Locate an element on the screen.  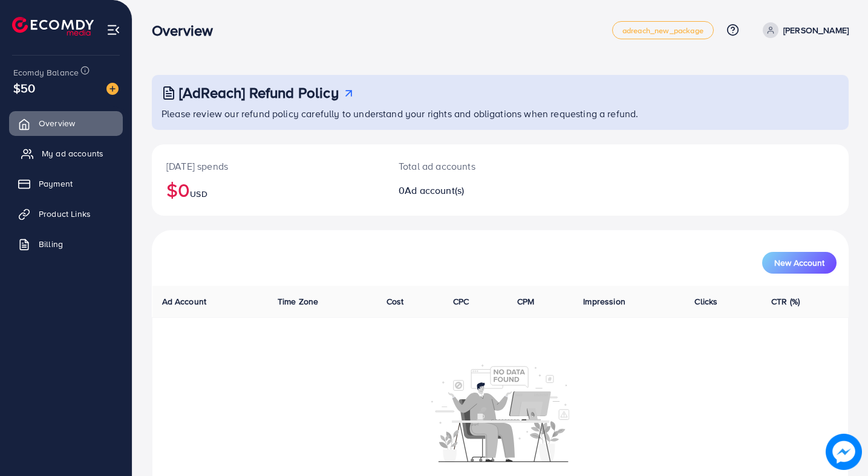
span: CPM is located at coordinates (526, 302).